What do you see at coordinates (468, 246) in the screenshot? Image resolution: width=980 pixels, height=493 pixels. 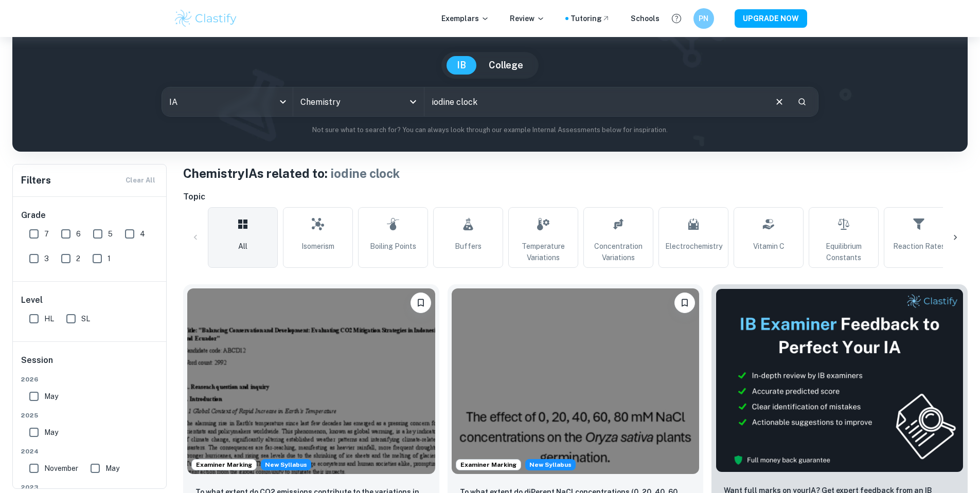 I see `span: Buffers` at bounding box center [468, 246].